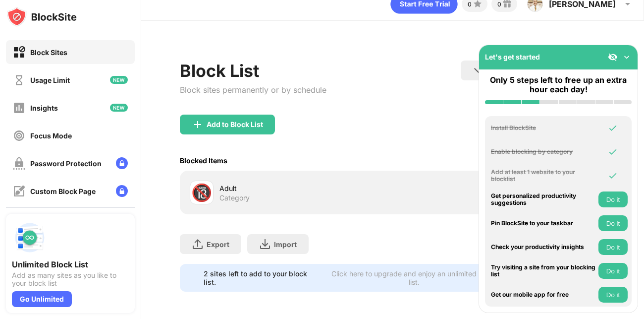 This screenshot has height=319, width=644. I want to click on div: Block sites permanently or by schedule, so click(253, 90).